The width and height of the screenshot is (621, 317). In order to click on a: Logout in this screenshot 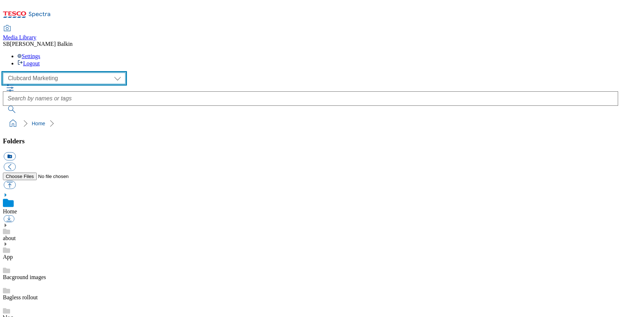, I will do `click(29, 63)`.